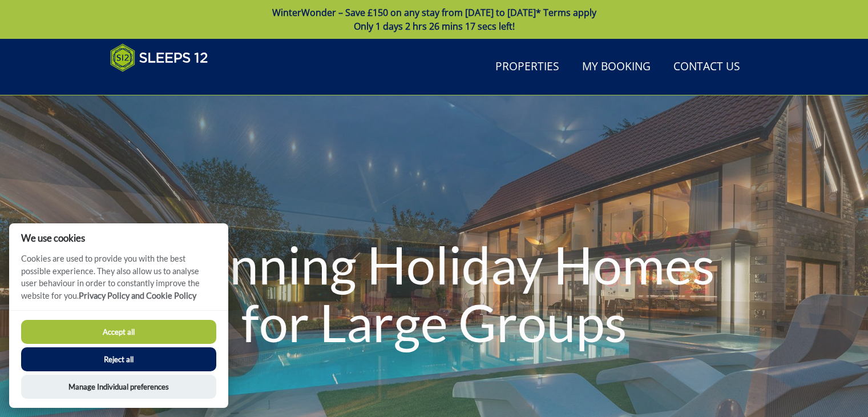  Describe the element at coordinates (119, 281) in the screenshot. I see `p: Cookies are used to provide you with the best possible experience. They also allow us to analyse ...` at that location.